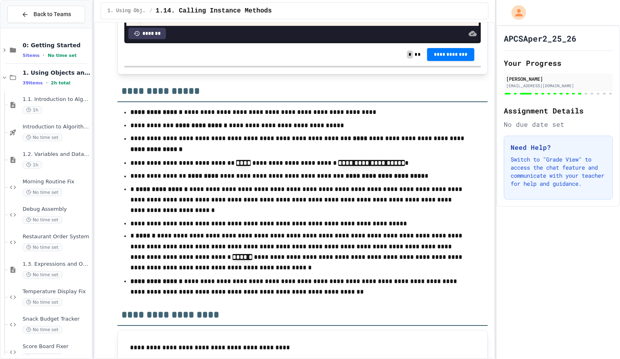 The image size is (620, 359). Describe the element at coordinates (56, 45) in the screenshot. I see `span: 0: Getting Started` at that location.